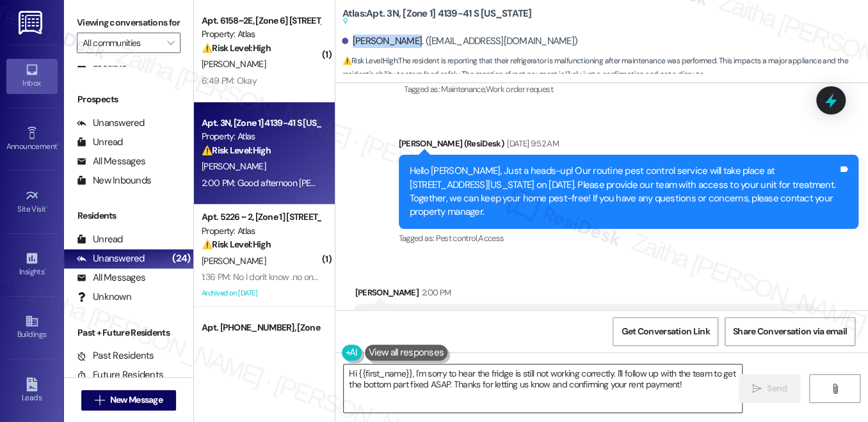 This screenshot has width=868, height=422. Describe the element at coordinates (104, 297) in the screenshot. I see `div: Unknown` at that location.